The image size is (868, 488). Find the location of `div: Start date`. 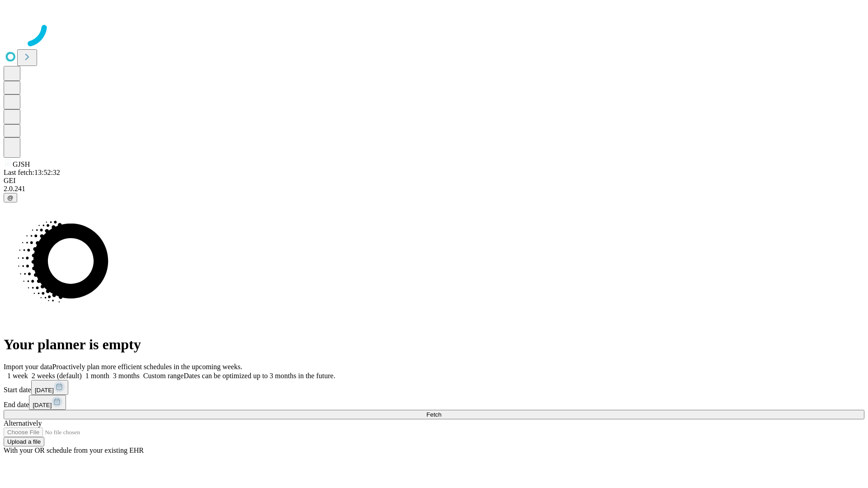

div: Start date is located at coordinates (434, 388).